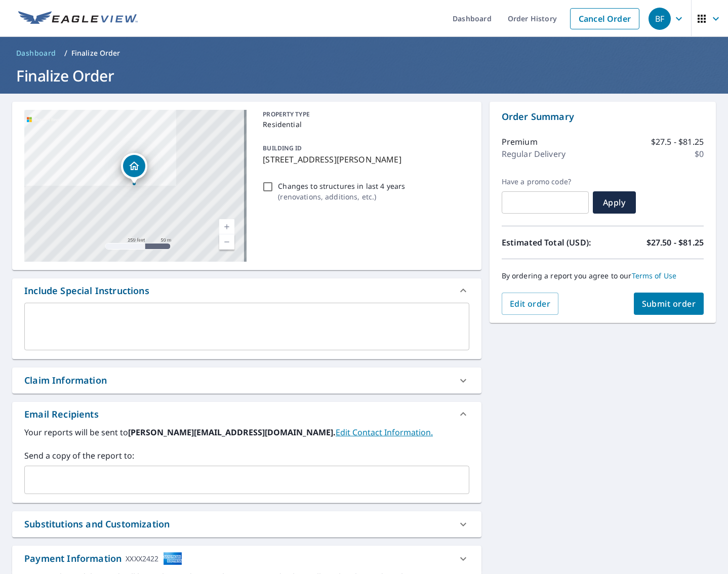 The image size is (728, 574). Describe the element at coordinates (134, 168) in the screenshot. I see `div: Dropped pin, building 1, Residential property, 4778 Burns Rd NW Lilburn, GA 30047` at that location.